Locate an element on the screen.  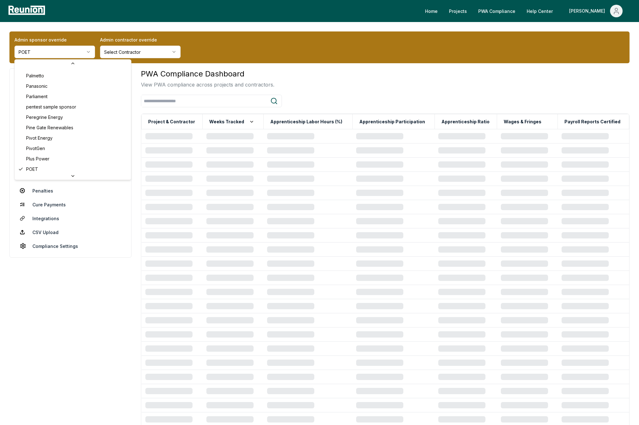
span: pentest sample sponsor is located at coordinates (51, 106).